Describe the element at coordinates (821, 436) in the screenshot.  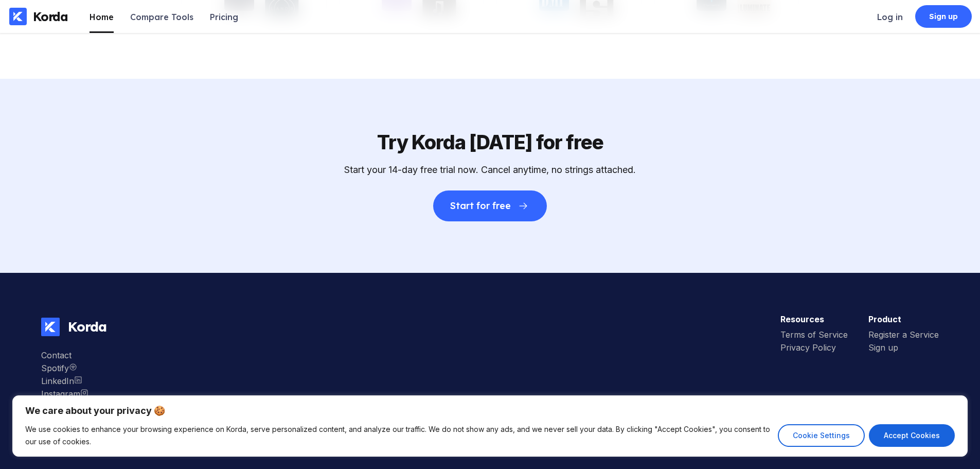
I see `button: Cookie Settings` at that location.